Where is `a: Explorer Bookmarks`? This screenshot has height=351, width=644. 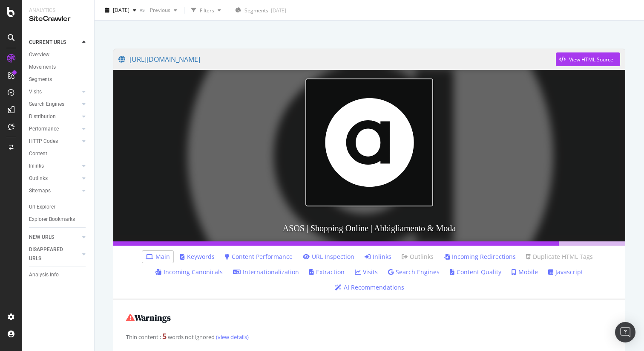 a: Explorer Bookmarks is located at coordinates (58, 219).